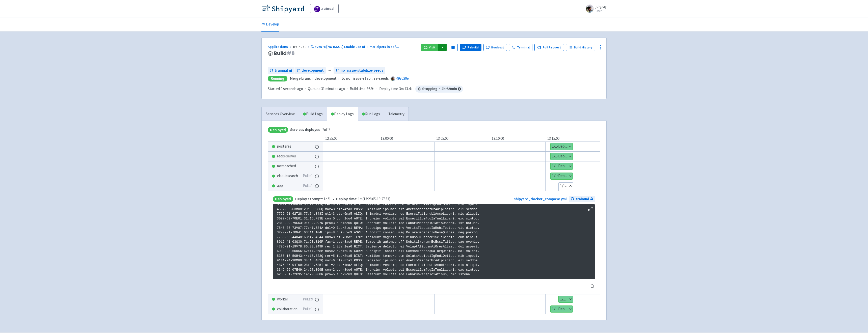  I want to click on span: memcached, so click(286, 166).